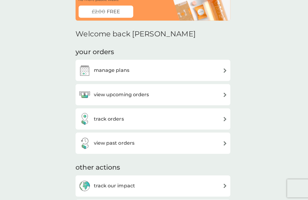  I want to click on h3: track orders, so click(110, 118).